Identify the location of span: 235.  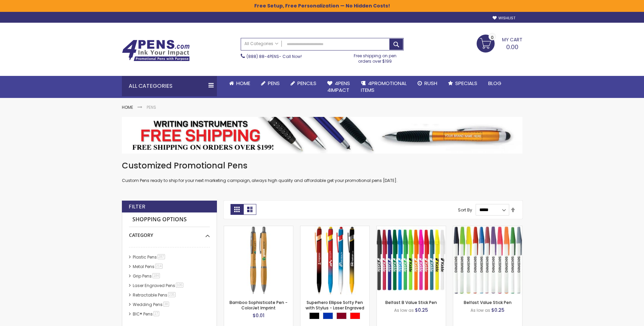
(172, 295).